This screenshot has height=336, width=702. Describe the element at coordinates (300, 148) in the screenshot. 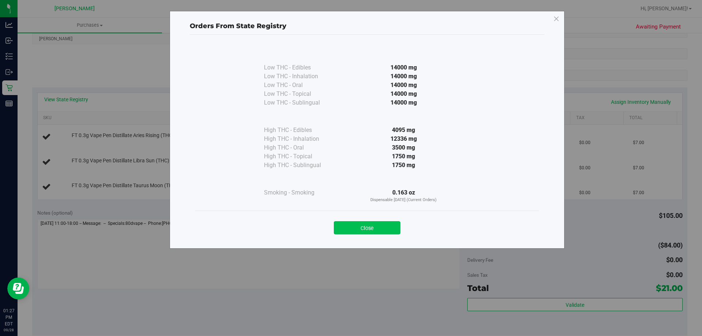

I see `div: High THC - Oral` at that location.